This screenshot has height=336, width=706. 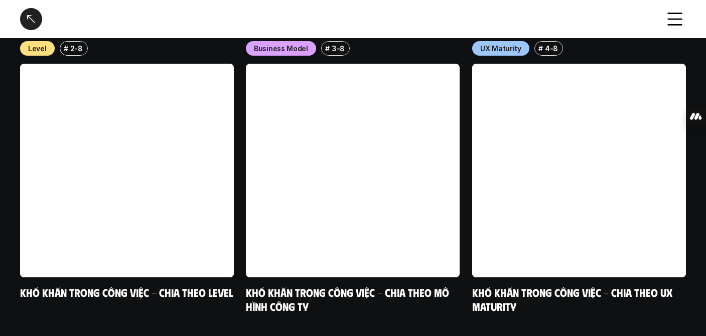 I want to click on p: 2-8, so click(x=76, y=48).